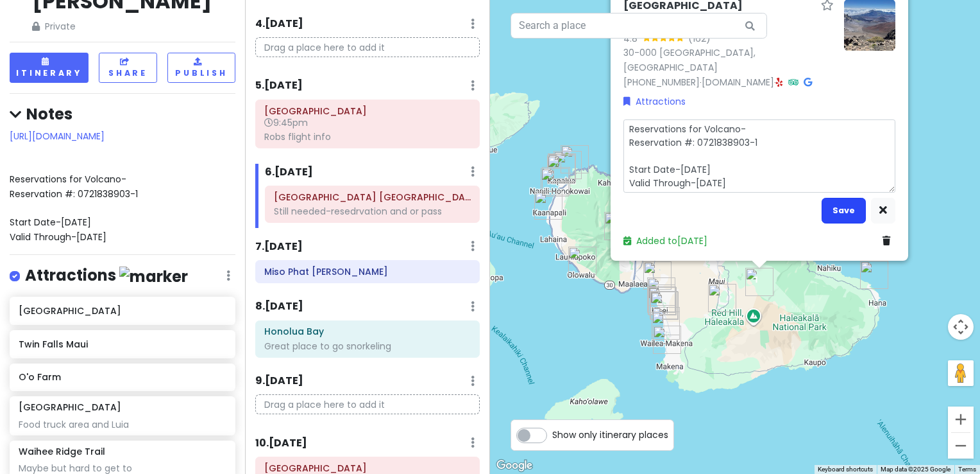  What do you see at coordinates (846, 470) in the screenshot?
I see `button: Keyboard shortcuts` at bounding box center [846, 470].